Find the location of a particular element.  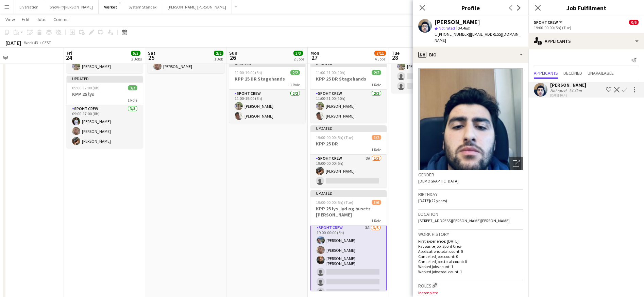

div: Applicants is located at coordinates (586, 41).